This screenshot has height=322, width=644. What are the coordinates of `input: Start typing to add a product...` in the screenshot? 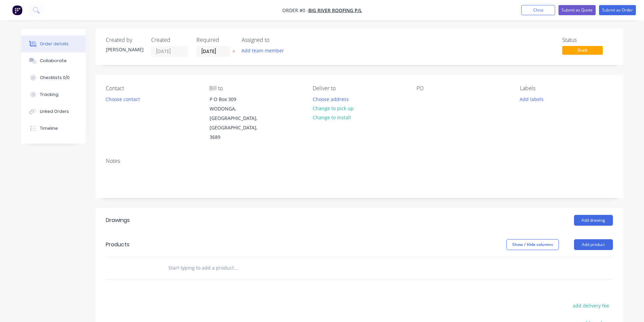 It's located at (236, 268).